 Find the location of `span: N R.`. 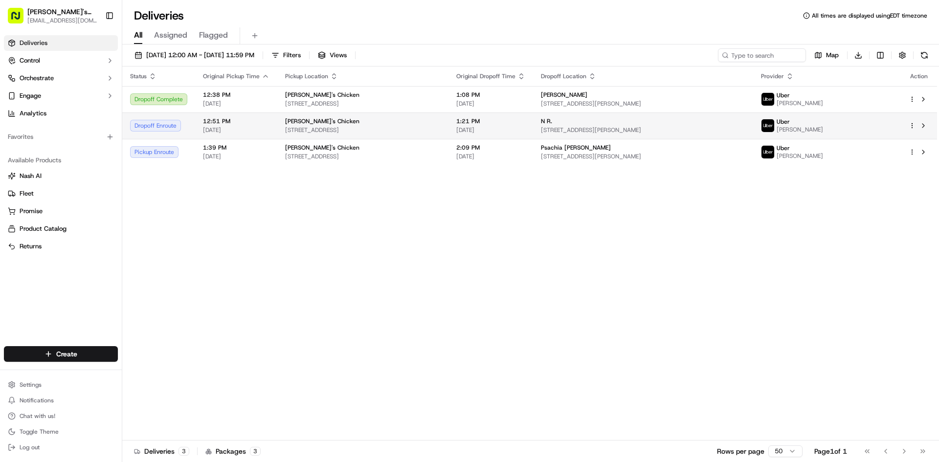

span: N R. is located at coordinates (546, 121).